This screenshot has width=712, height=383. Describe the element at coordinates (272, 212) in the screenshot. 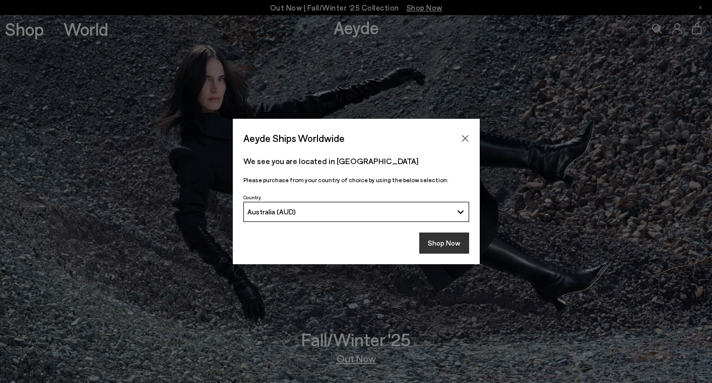

I see `span: Australia (AUD)` at that location.